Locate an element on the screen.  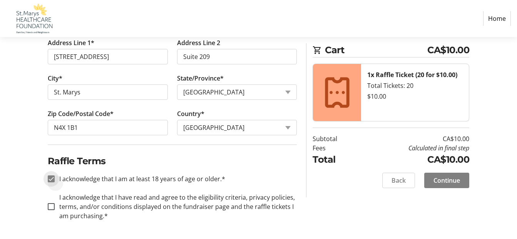
td: Fees is located at coordinates (335, 148).